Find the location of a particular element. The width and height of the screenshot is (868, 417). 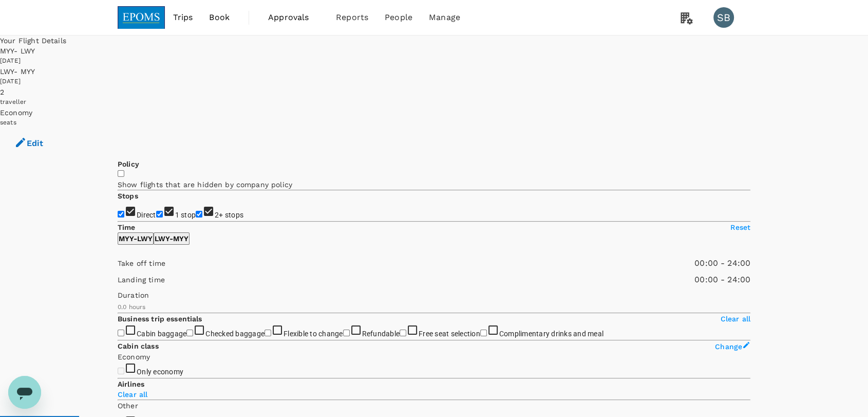

input: Flexible to change is located at coordinates (268, 333).